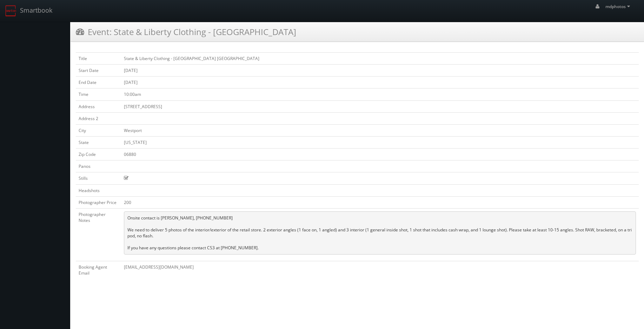  Describe the element at coordinates (619, 6) in the screenshot. I see `span: mdphotos` at that location.